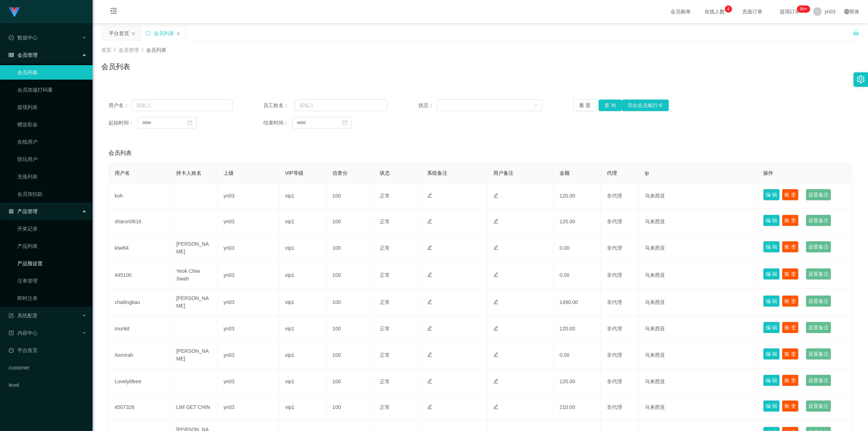  Describe the element at coordinates (577, 407) in the screenshot. I see `td: 210.00` at that location.